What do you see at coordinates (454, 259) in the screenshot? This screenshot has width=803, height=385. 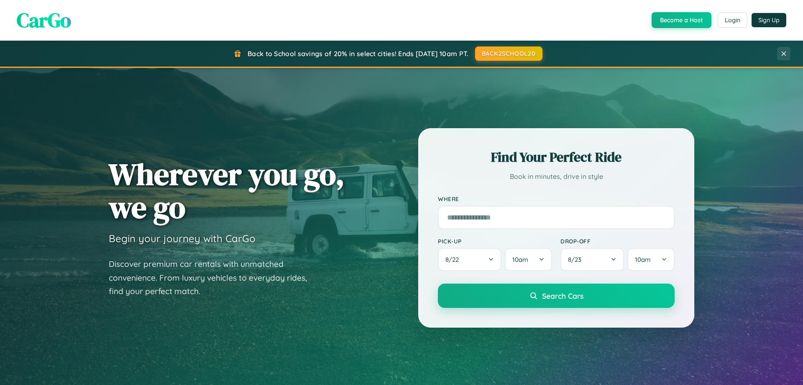 I see `span: 8 / 22` at bounding box center [454, 259].